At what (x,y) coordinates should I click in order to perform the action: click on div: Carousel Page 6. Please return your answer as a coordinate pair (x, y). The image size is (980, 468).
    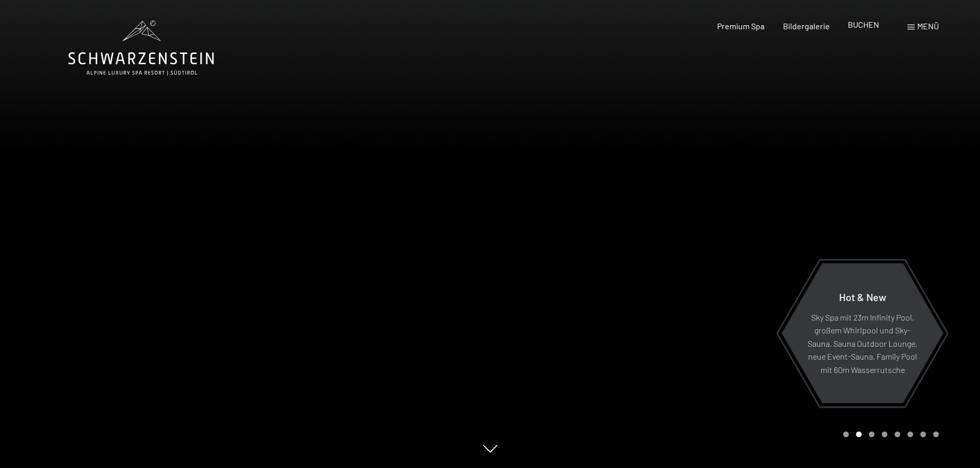
    Looking at the image, I should click on (910, 434).